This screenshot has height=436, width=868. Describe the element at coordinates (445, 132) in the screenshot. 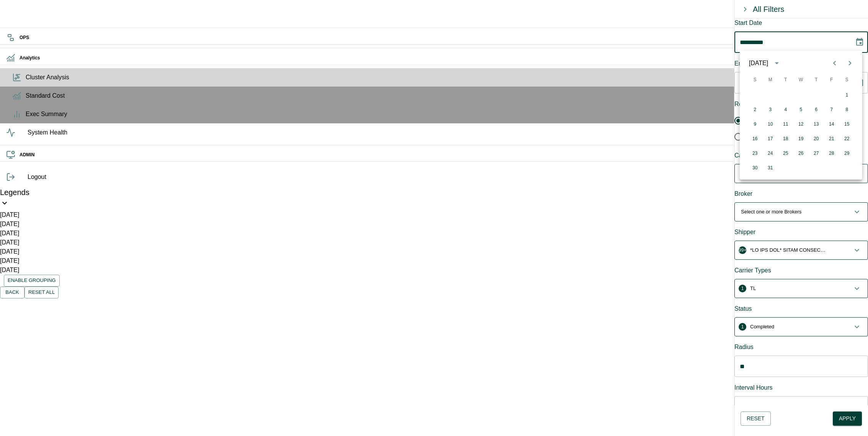

I see `span: System Health` at that location.